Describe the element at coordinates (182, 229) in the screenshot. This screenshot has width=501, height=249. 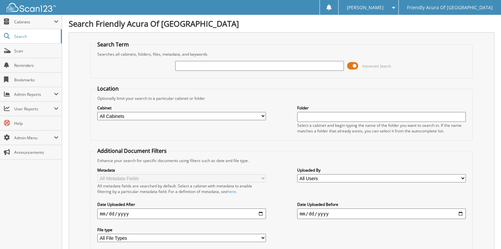
I see `label: File type` at that location.